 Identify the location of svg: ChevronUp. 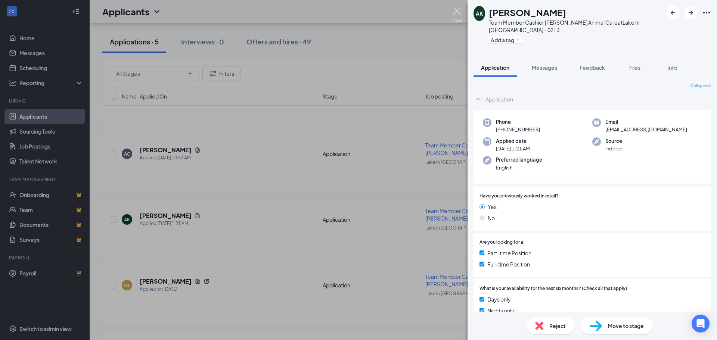
(478, 99).